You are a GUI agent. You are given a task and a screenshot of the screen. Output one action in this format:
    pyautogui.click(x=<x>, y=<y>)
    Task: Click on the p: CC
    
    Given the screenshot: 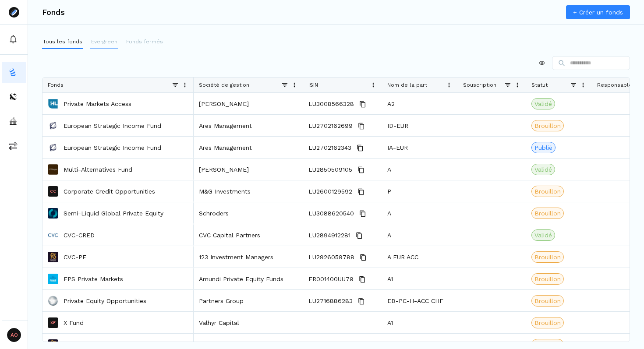 What is the action you would take?
    pyautogui.click(x=53, y=191)
    